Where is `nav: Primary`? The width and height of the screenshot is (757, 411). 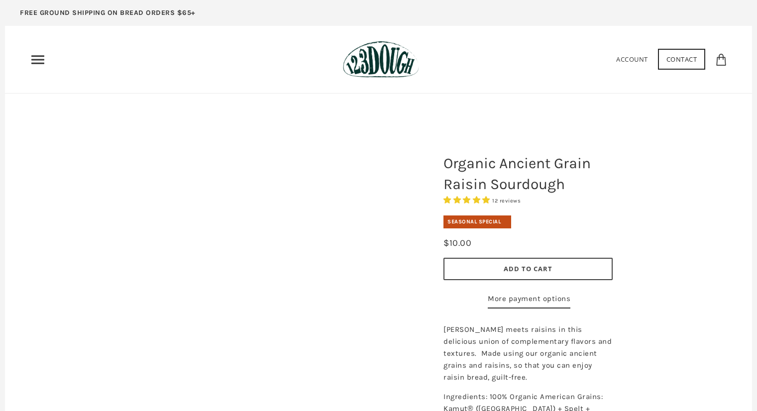 nav: Primary is located at coordinates (38, 60).